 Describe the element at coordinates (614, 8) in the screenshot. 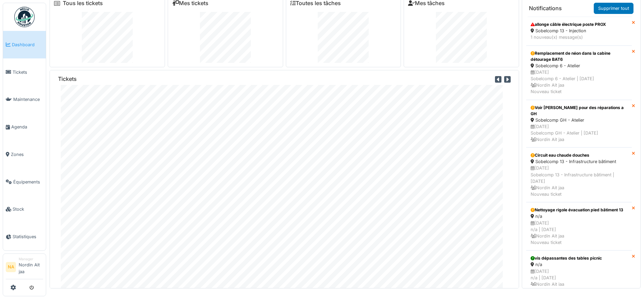

I see `a: Supprimer tout` at that location.